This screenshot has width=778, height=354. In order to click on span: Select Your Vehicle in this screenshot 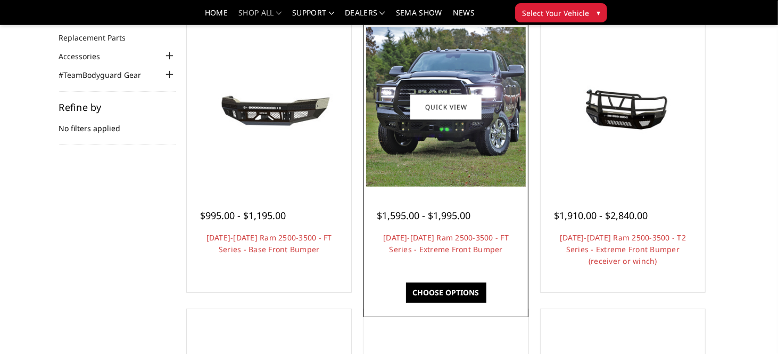, I will do `click(556, 13)`.